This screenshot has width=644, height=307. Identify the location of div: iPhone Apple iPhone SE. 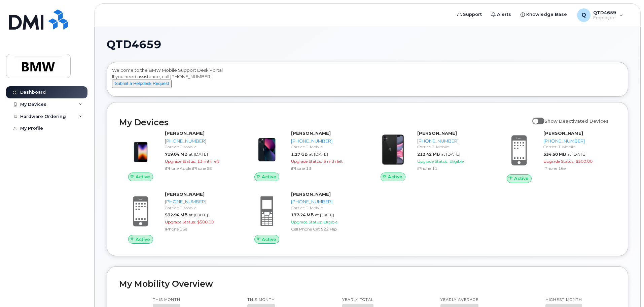
(200, 168).